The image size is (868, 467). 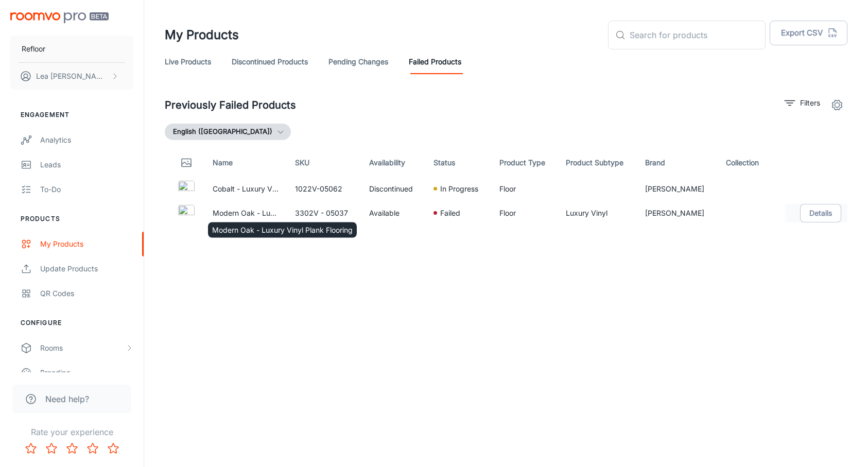 I want to click on p: Cobalt - Luxury Vinyl Tile Flooring, so click(x=245, y=189).